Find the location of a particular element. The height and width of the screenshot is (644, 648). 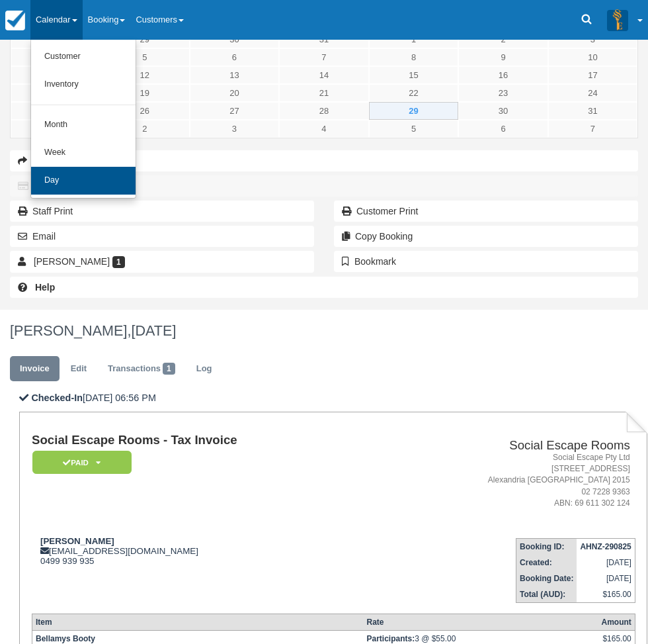

a: Transactions1 is located at coordinates (141, 368).